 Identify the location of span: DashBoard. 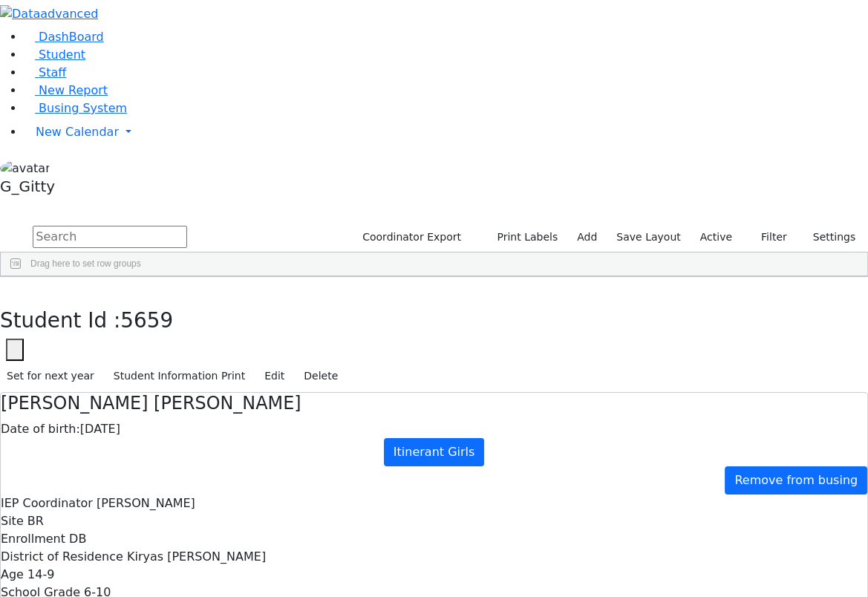
(72, 37).